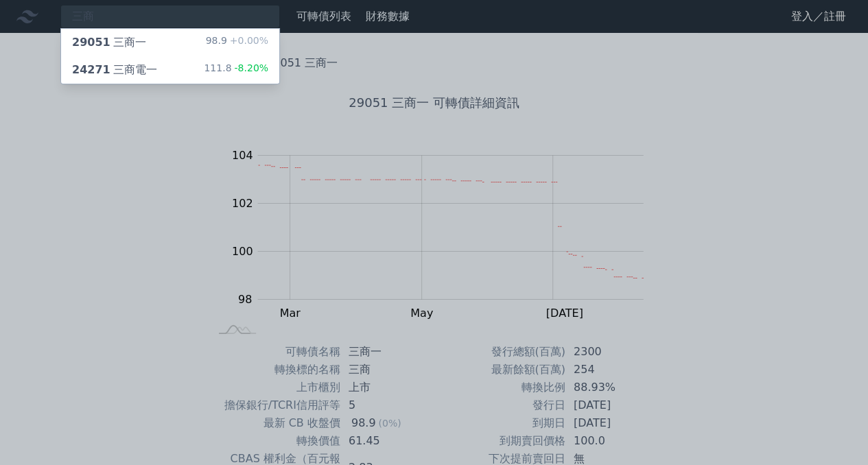 The image size is (868, 465). I want to click on div: 98.9, so click(237, 43).